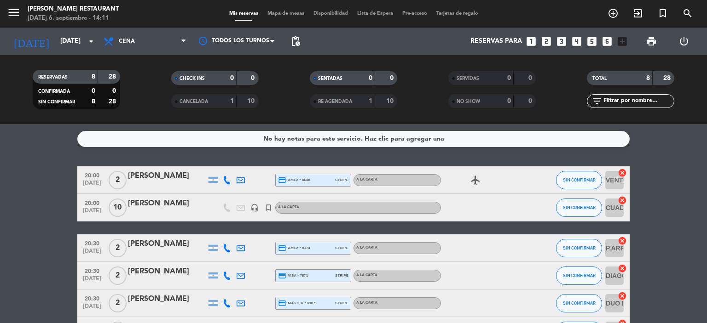 This screenshot has height=323, width=707. I want to click on span: SERVIDAS, so click(467, 79).